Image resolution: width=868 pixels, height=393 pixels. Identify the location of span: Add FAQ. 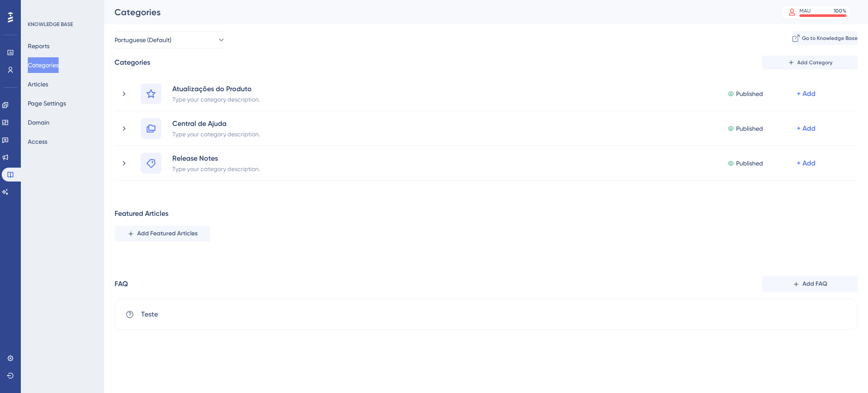
(814, 284).